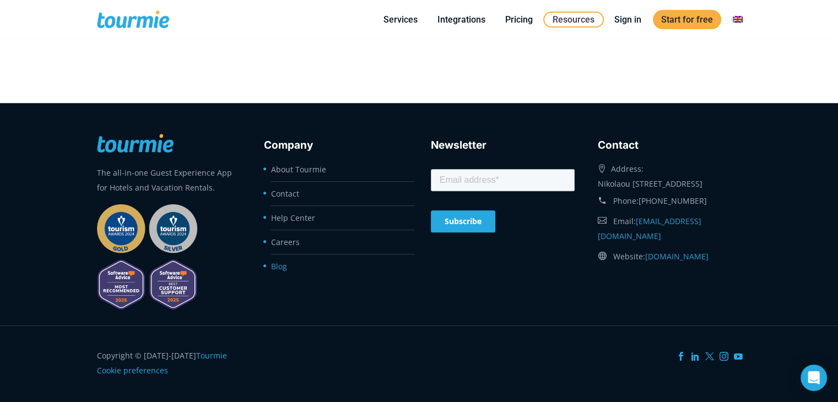 The width and height of the screenshot is (838, 402). I want to click on h3: Contact, so click(670, 145).